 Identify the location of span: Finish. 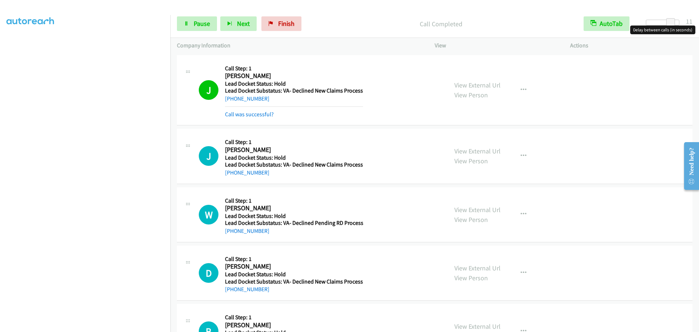
(286, 23).